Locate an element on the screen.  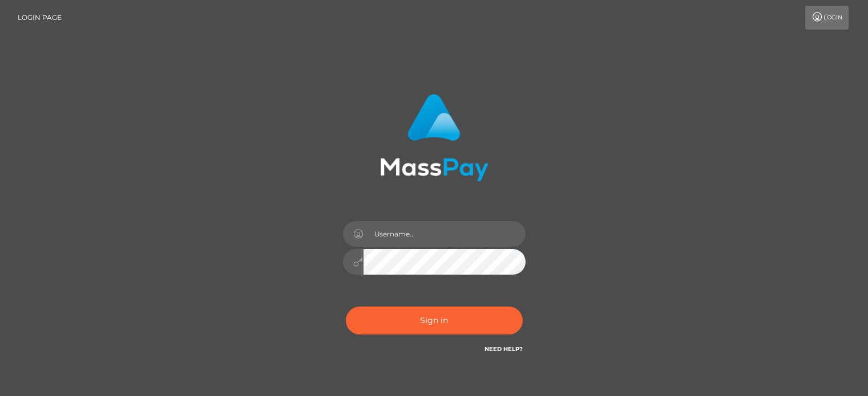
img: MassPay Login is located at coordinates (434, 137).